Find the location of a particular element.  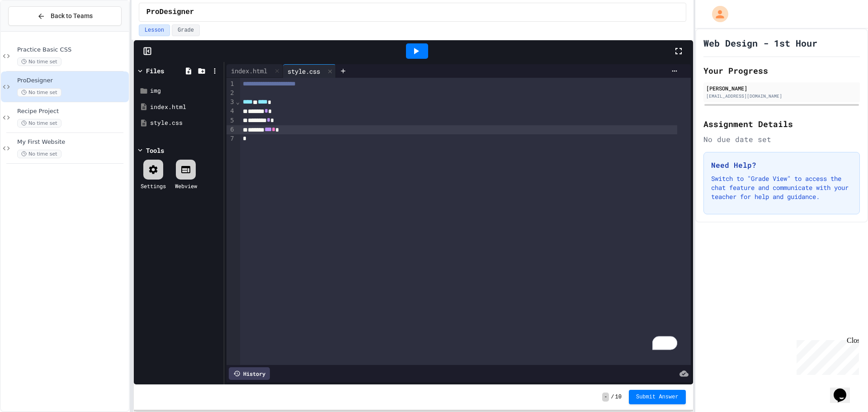

div: My Account is located at coordinates (716, 14).